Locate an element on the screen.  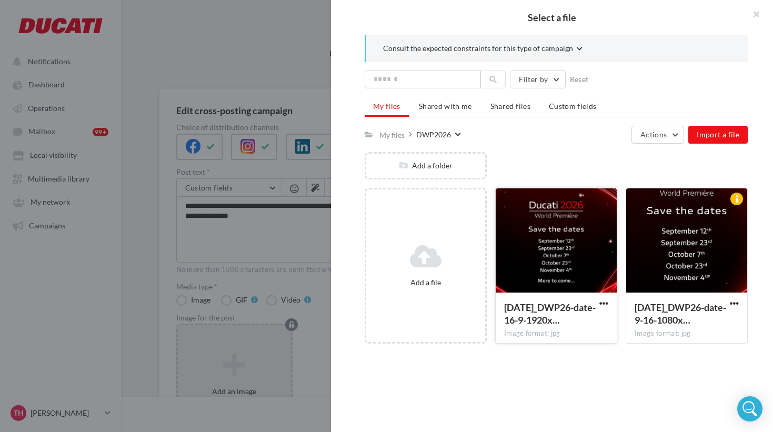
div: My files is located at coordinates (392, 135).